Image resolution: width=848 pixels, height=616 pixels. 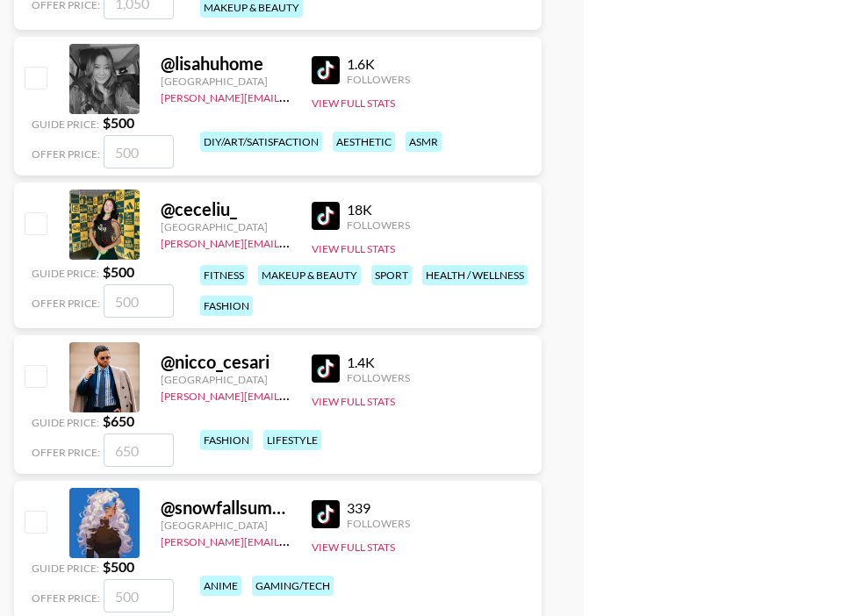 I want to click on div: sport, so click(x=392, y=274).